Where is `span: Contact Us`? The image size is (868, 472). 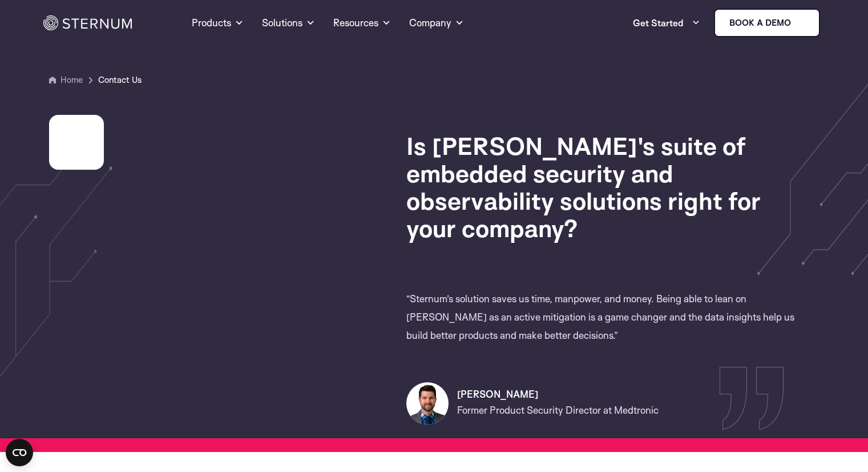 span: Contact Us is located at coordinates (119, 80).